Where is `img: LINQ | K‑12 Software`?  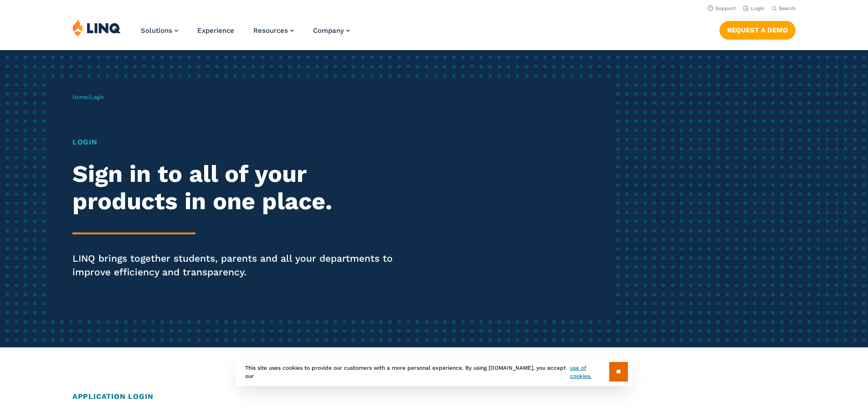 img: LINQ | K‑12 Software is located at coordinates (96, 28).